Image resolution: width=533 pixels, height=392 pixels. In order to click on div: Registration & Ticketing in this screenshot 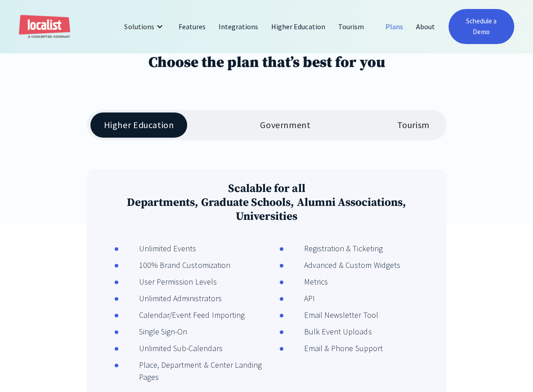, I will do `click(333, 248)`.